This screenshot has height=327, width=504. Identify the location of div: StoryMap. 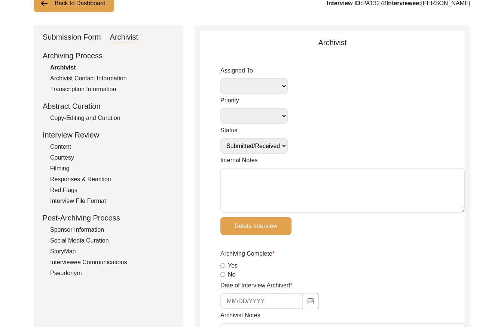
(112, 252).